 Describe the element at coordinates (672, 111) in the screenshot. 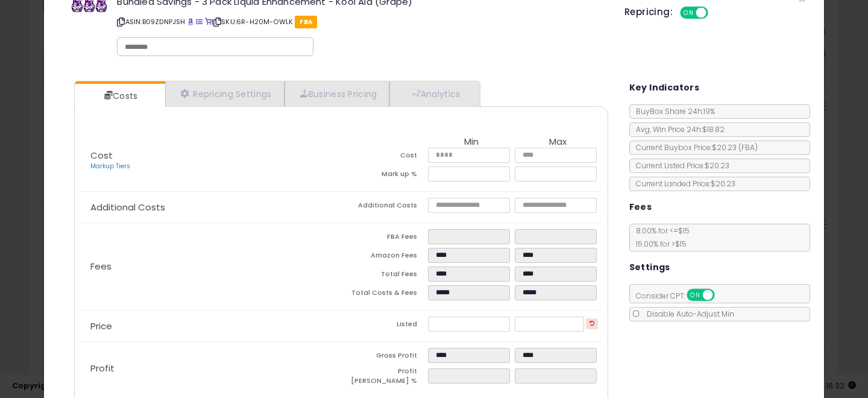

I see `span: BuyBox Share 24h: 19%` at that location.